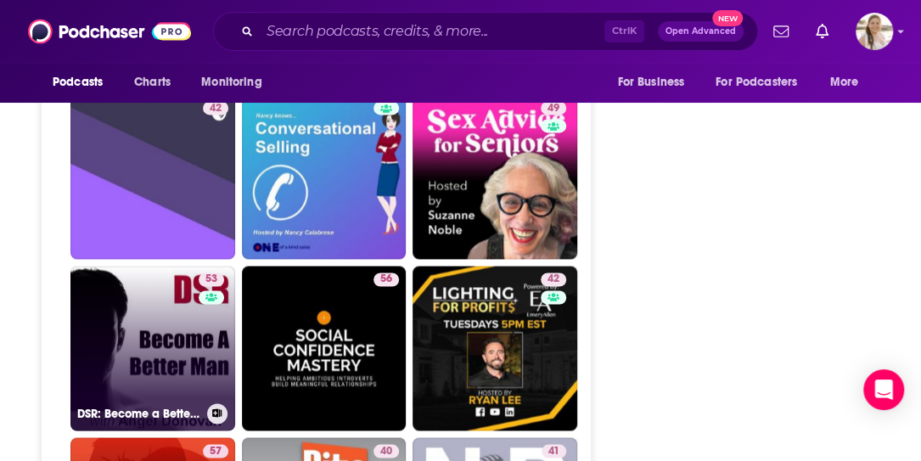  I want to click on input: Search podcasts, credits, & more..., so click(432, 31).